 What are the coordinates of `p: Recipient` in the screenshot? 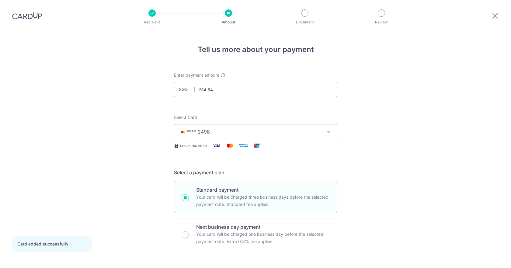 It's located at (152, 22).